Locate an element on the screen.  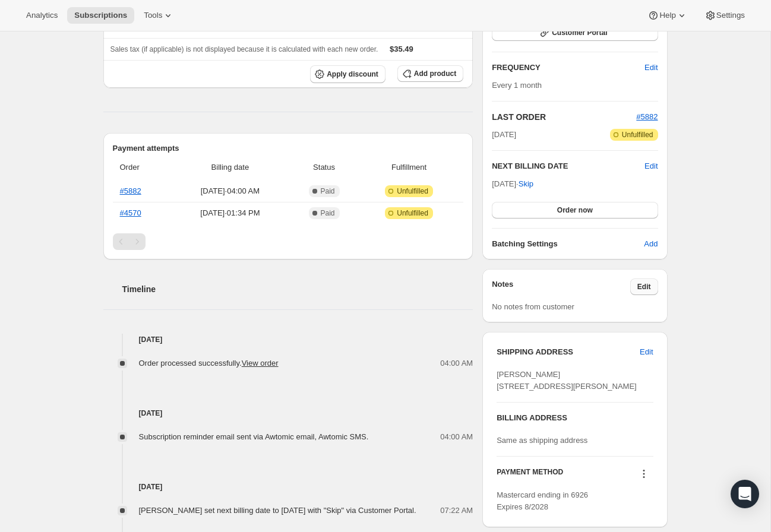
span: Status is located at coordinates (324, 167).